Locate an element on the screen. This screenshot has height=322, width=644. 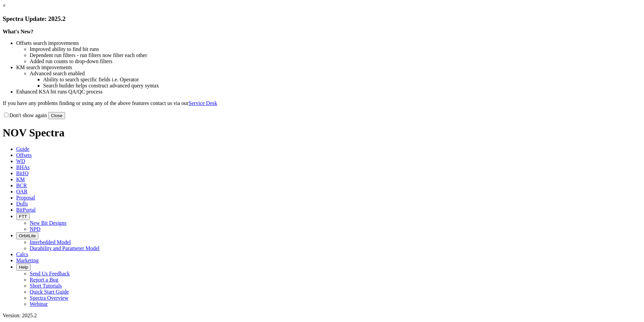
a: NPD is located at coordinates (35, 229).